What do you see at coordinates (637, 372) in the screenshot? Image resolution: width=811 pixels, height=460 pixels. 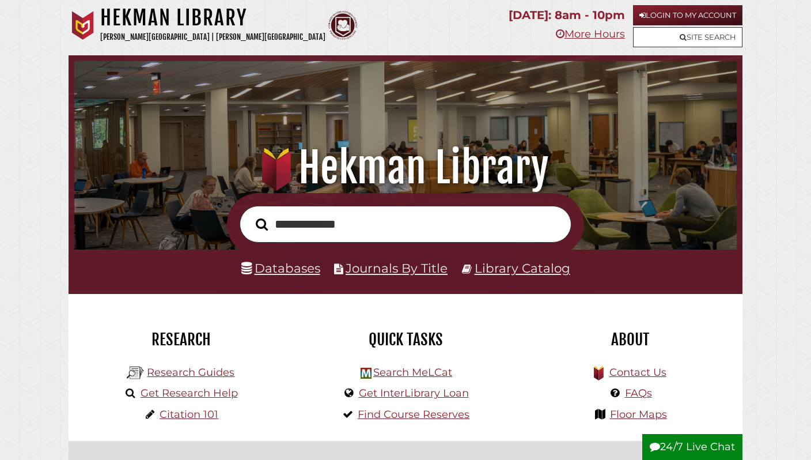 I see `a: Contact Us` at bounding box center [637, 372].